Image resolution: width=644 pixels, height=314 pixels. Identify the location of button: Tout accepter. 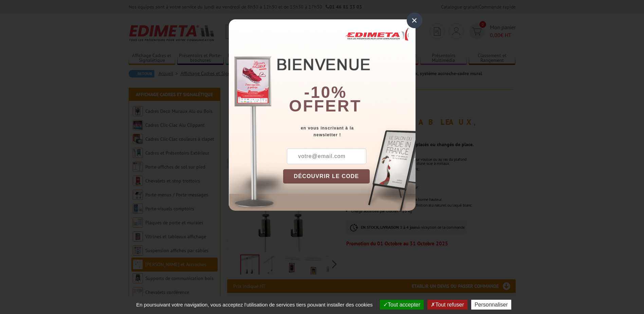
(402, 305).